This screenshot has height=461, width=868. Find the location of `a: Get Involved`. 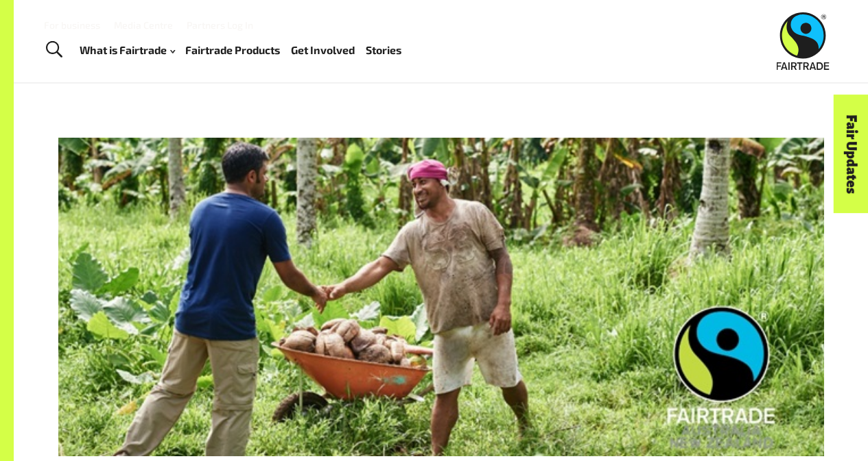

a: Get Involved is located at coordinates (322, 50).